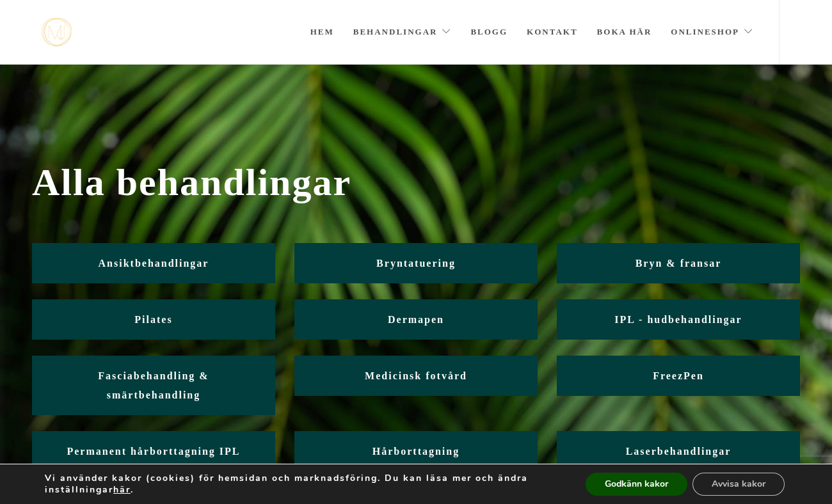 The width and height of the screenshot is (832, 504). What do you see at coordinates (154, 263) in the screenshot?
I see `a: Ansiktbehandlingar` at bounding box center [154, 263].